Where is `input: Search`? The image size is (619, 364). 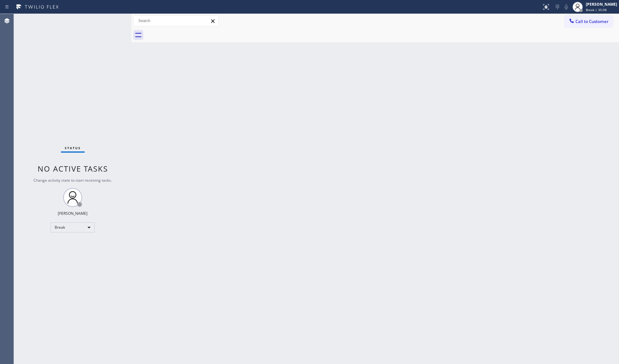 input: Search is located at coordinates (176, 21).